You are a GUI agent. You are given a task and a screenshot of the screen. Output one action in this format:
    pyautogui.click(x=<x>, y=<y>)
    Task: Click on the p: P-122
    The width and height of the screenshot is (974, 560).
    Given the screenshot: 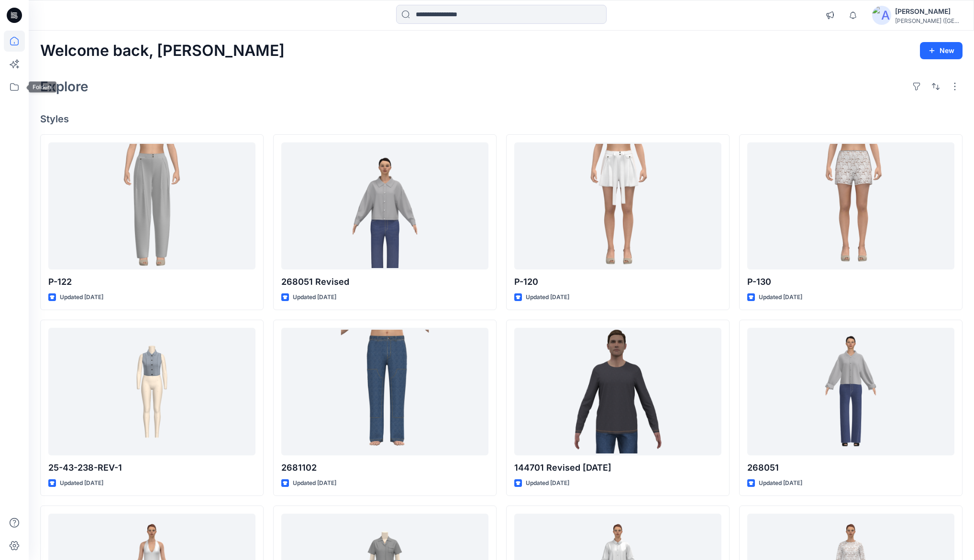 What is the action you would take?
    pyautogui.click(x=151, y=282)
    